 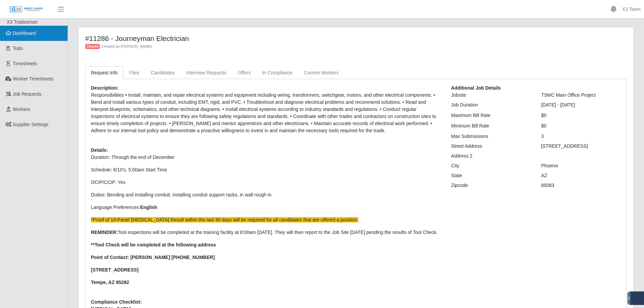 I want to click on p: OCIP/CCIP: Yes, so click(x=265, y=182).